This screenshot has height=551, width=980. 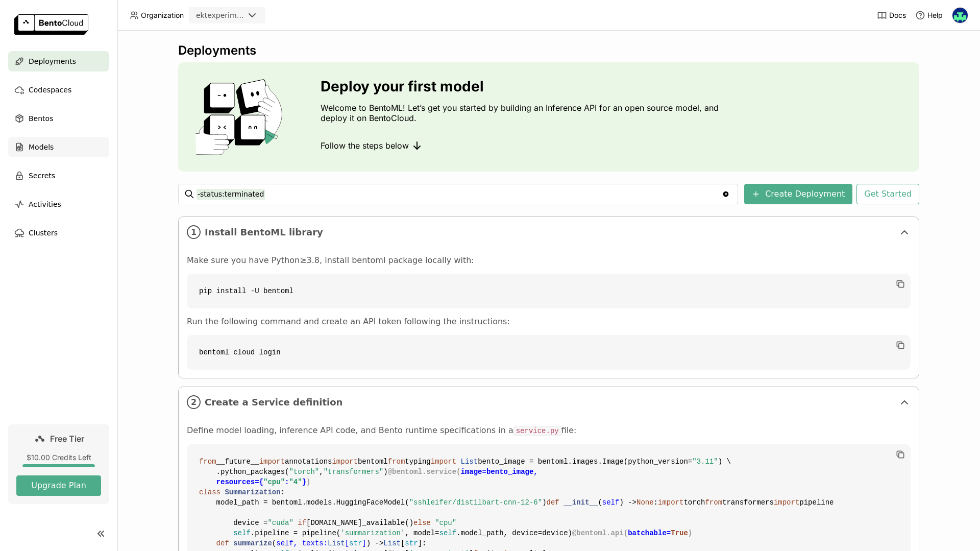 What do you see at coordinates (888, 194) in the screenshot?
I see `button: Get Started` at bounding box center [888, 194].